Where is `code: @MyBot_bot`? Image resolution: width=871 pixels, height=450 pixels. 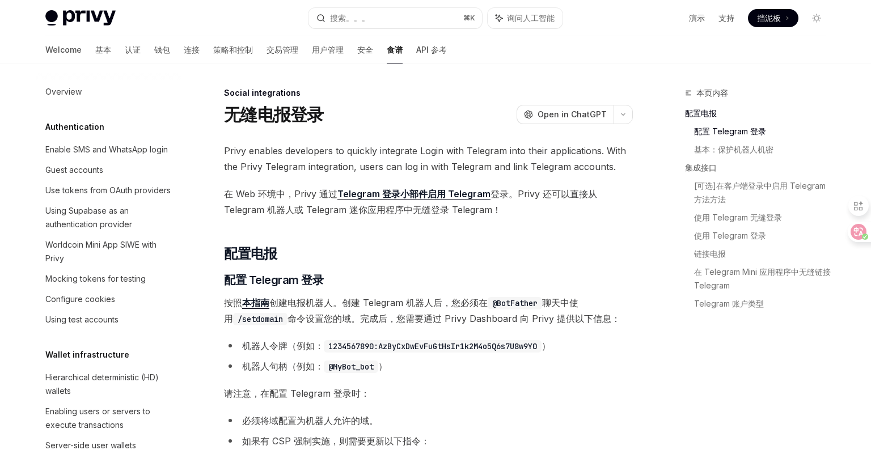
code: @MyBot_bot is located at coordinates (351, 367).